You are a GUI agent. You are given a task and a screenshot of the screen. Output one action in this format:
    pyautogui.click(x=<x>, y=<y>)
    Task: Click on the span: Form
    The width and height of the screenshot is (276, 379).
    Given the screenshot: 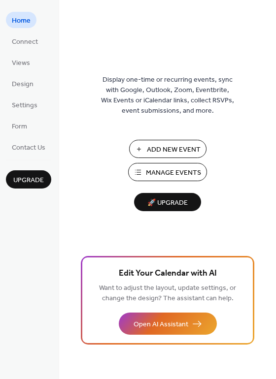 What is the action you would take?
    pyautogui.click(x=19, y=127)
    